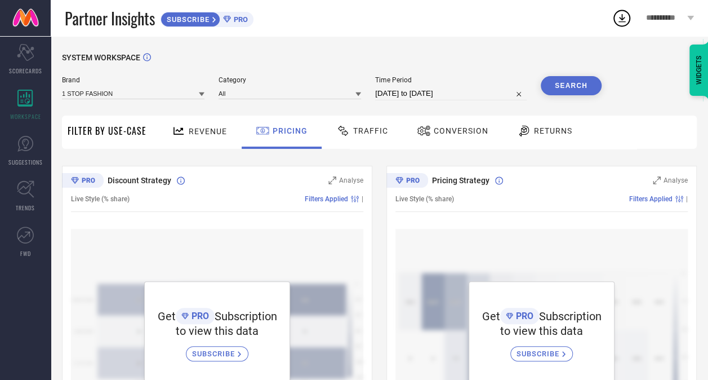 The width and height of the screenshot is (708, 380). What do you see at coordinates (571, 86) in the screenshot?
I see `button: Search` at bounding box center [571, 86].